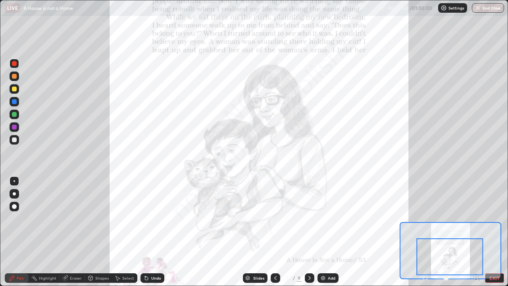 The width and height of the screenshot is (508, 286). What do you see at coordinates (48, 8) in the screenshot?
I see `p: A House is not a Home` at bounding box center [48, 8].